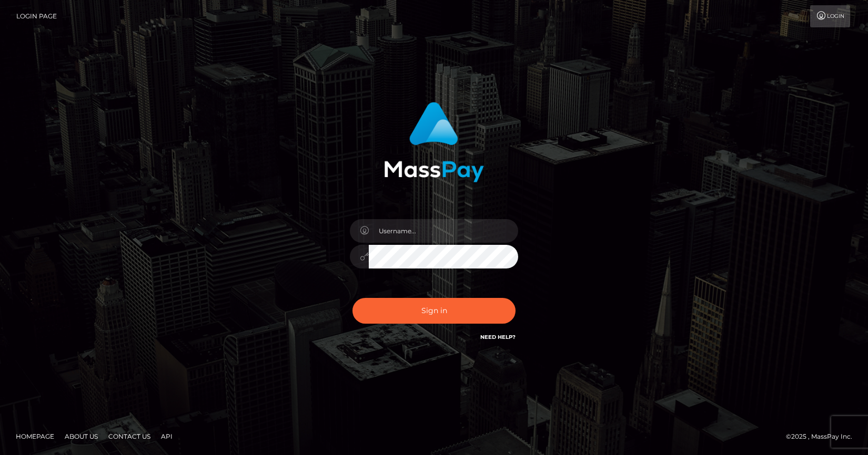 The image size is (868, 455). What do you see at coordinates (81, 436) in the screenshot?
I see `a: About Us` at bounding box center [81, 436].